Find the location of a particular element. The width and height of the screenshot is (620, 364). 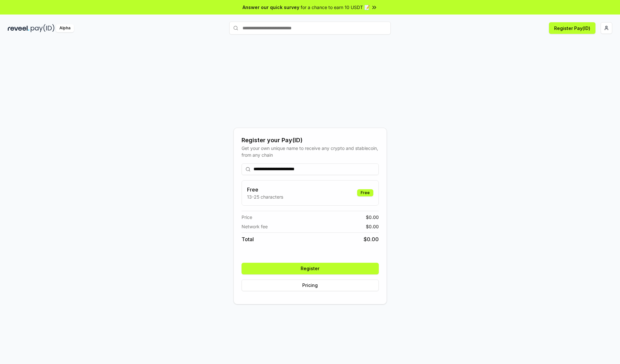

span: Network fee is located at coordinates (254, 226).